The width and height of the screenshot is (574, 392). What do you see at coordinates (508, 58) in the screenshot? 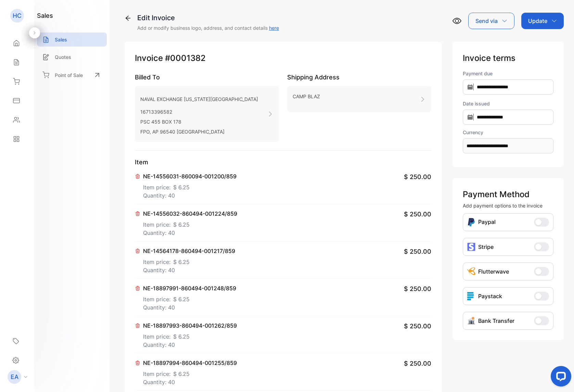
I see `p: Invoice terms` at bounding box center [508, 58].